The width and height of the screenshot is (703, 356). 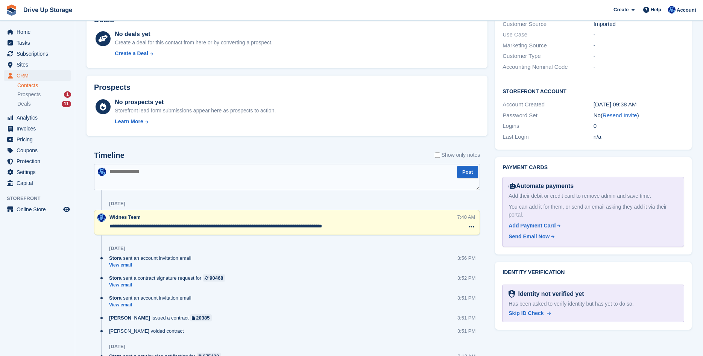 What do you see at coordinates (547, 56) in the screenshot?
I see `div: Customer Type` at bounding box center [547, 56].